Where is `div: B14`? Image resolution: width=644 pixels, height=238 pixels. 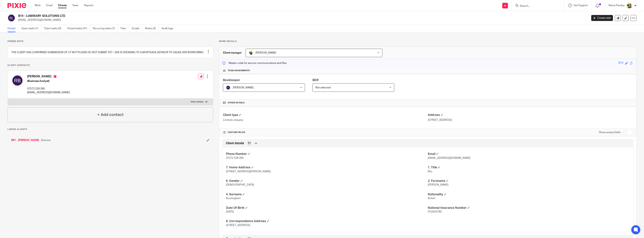
div: B14 is located at coordinates (621, 63).